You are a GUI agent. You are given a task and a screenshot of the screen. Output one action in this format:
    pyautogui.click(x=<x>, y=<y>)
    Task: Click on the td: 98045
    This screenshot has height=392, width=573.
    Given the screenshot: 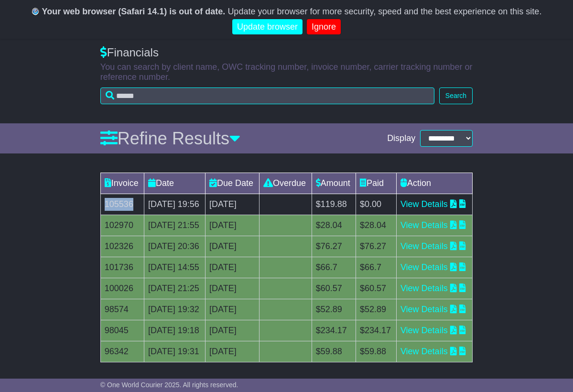 What is the action you would take?
    pyautogui.click(x=122, y=331)
    